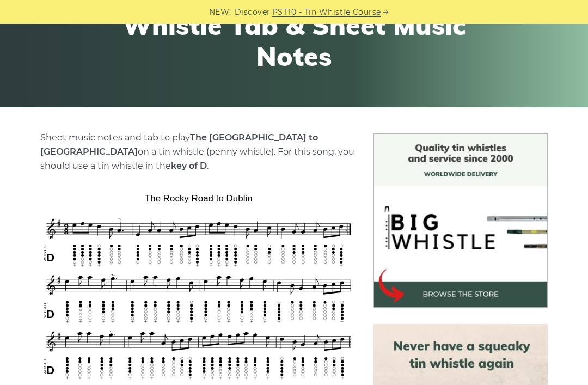 The height and width of the screenshot is (385, 588). I want to click on span: NEW:, so click(220, 12).